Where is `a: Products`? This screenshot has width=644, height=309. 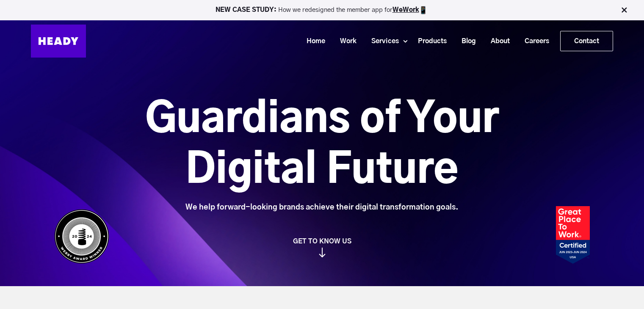
a: Products is located at coordinates (429, 41).